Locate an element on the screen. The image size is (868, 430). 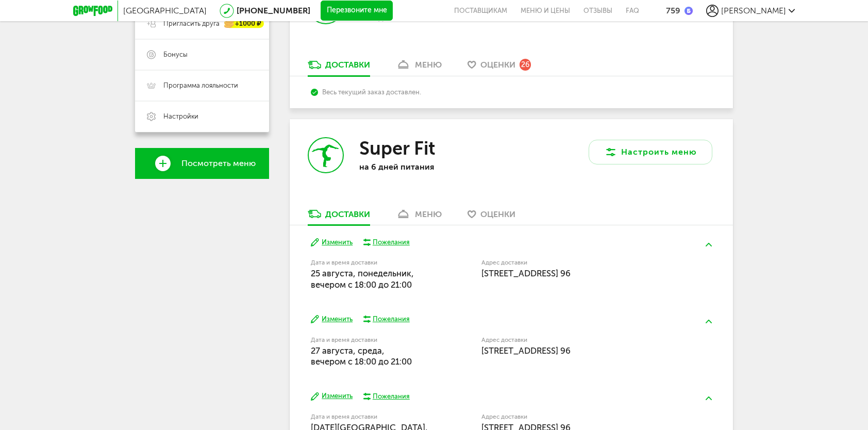
span: Посмотреть меню is located at coordinates (219, 163).